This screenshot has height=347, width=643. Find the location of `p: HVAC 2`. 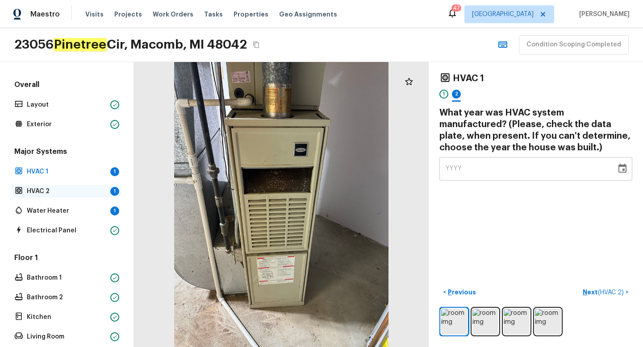

p: HVAC 2 is located at coordinates (66, 191).